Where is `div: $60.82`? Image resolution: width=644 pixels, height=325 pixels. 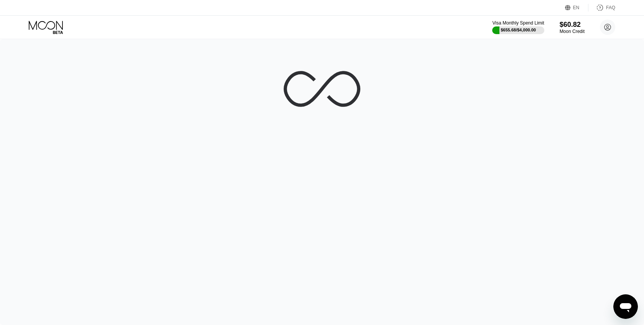 div: $60.82 is located at coordinates (572, 25).